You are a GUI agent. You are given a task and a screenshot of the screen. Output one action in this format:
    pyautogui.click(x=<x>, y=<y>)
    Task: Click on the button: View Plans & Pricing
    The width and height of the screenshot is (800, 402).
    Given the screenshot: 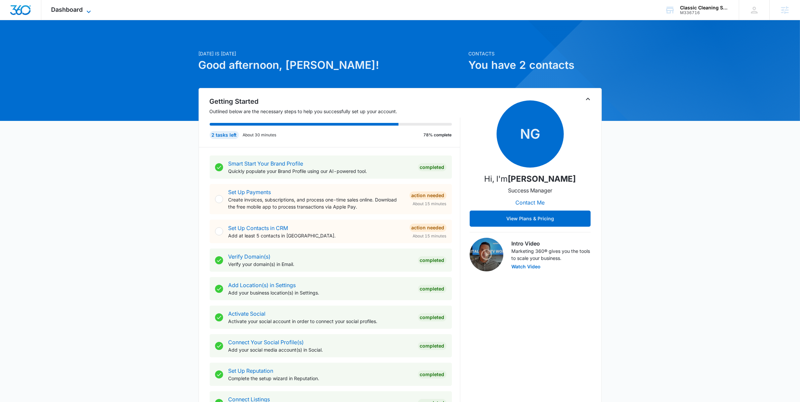 What is the action you would take?
    pyautogui.click(x=530, y=219)
    